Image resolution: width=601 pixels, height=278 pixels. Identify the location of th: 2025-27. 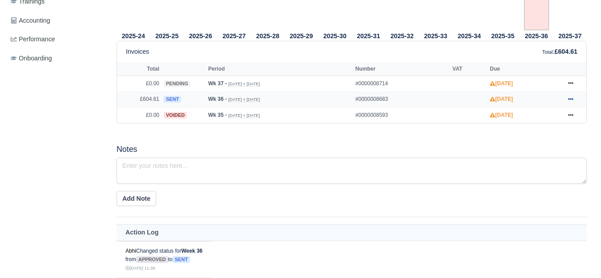
(234, 36).